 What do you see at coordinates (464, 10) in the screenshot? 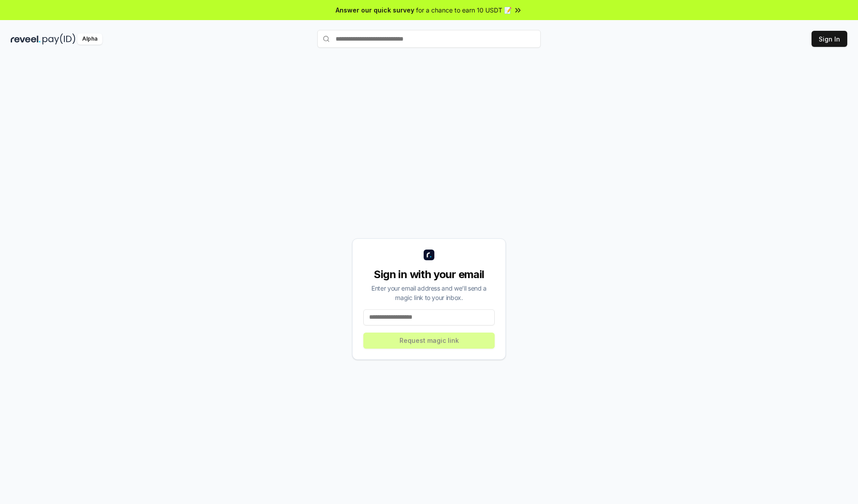
I see `span: for a chance to earn 10 USDT 📝` at bounding box center [464, 10].